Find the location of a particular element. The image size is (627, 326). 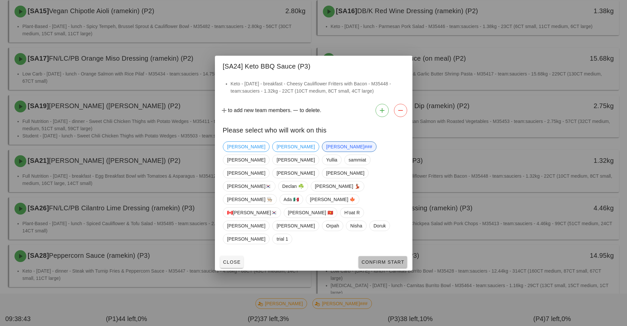

span: trial 1 is located at coordinates (282, 239).